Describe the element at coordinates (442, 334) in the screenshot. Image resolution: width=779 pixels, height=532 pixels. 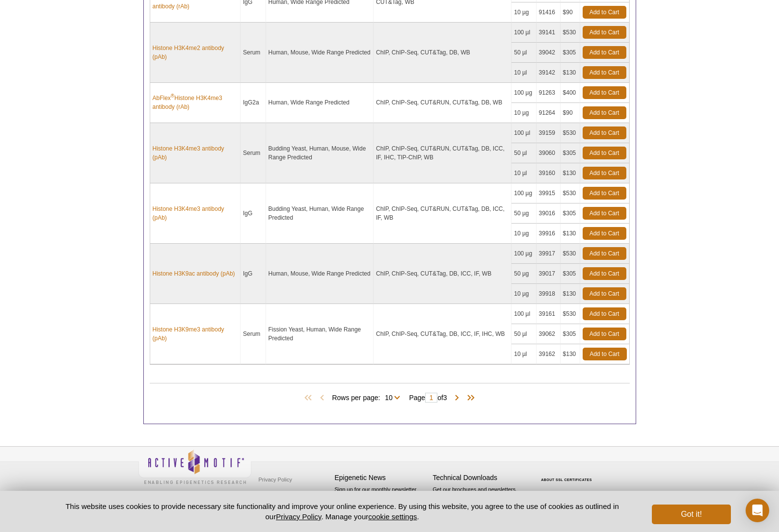
I see `td: ChIP, ChIP-Seq, CUT&Tag, DB, ICC, IF, IHC, WB` at that location.